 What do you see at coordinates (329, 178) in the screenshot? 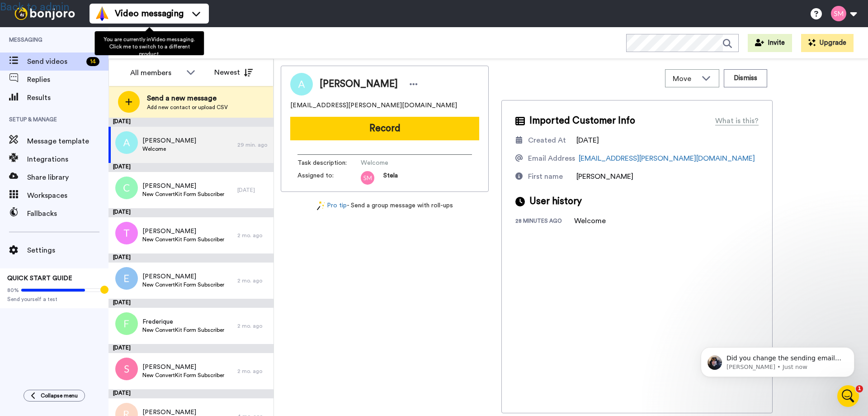
I see `span: Assigned to:` at bounding box center [329, 178].